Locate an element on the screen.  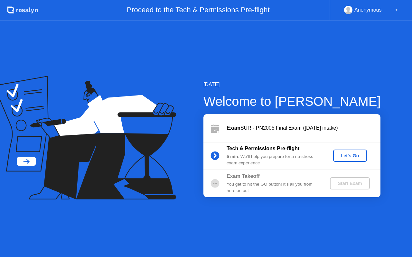
div: Start Exam is located at coordinates (350, 183).